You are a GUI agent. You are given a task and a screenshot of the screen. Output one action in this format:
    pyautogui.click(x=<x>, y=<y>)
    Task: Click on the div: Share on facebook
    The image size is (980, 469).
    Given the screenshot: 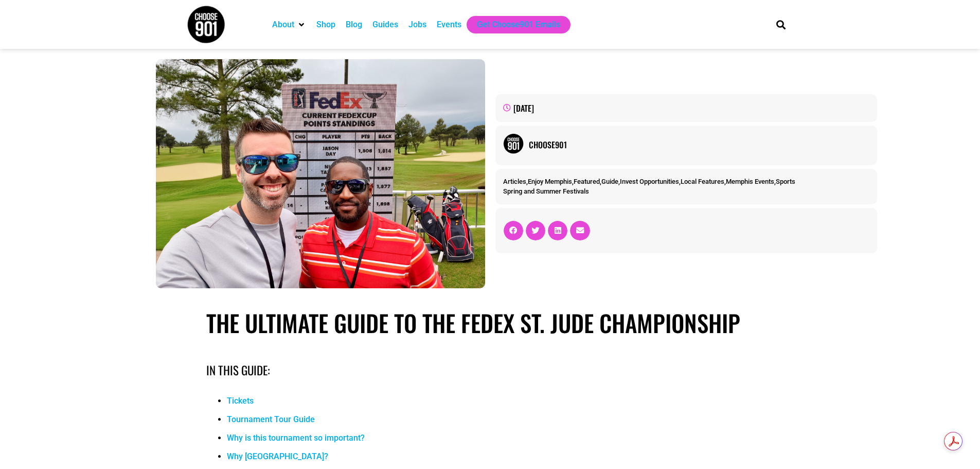 What is the action you would take?
    pyautogui.click(x=513, y=230)
    